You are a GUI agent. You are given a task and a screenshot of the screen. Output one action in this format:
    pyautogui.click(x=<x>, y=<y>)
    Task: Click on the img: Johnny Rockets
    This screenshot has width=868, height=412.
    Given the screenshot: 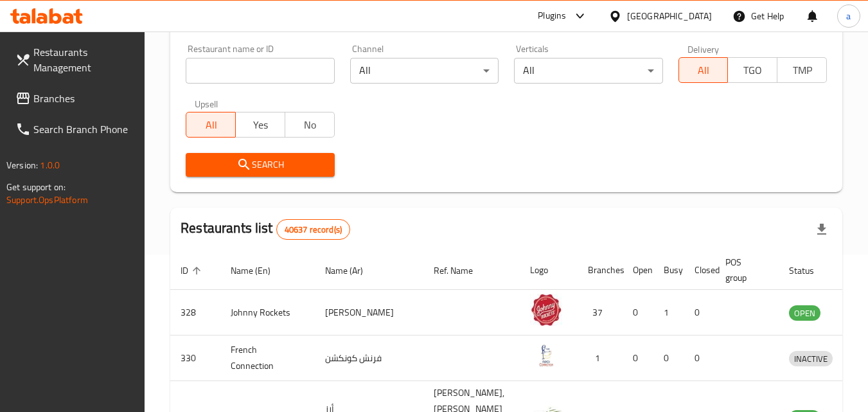 What is the action you would take?
    pyautogui.click(x=547, y=310)
    